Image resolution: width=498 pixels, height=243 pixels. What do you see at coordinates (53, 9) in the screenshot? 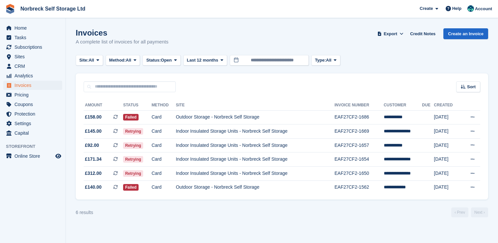
I see `a: Norbreck Self Storage Ltd` at bounding box center [53, 9].